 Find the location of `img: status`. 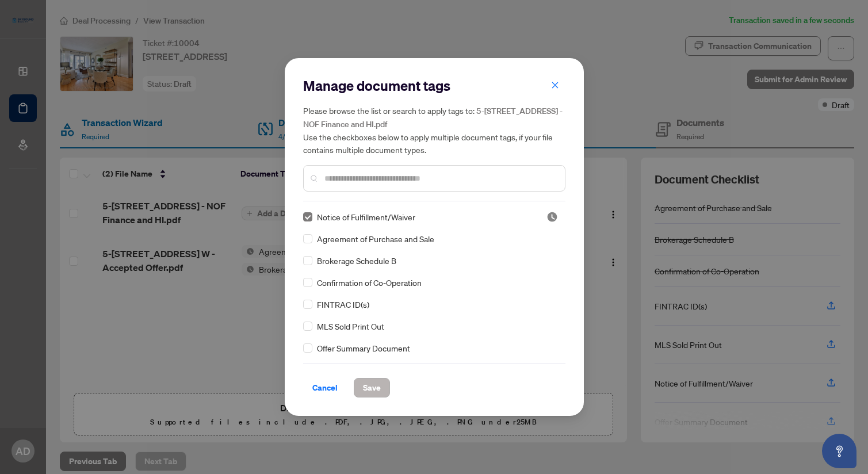

img: status is located at coordinates (552, 217).